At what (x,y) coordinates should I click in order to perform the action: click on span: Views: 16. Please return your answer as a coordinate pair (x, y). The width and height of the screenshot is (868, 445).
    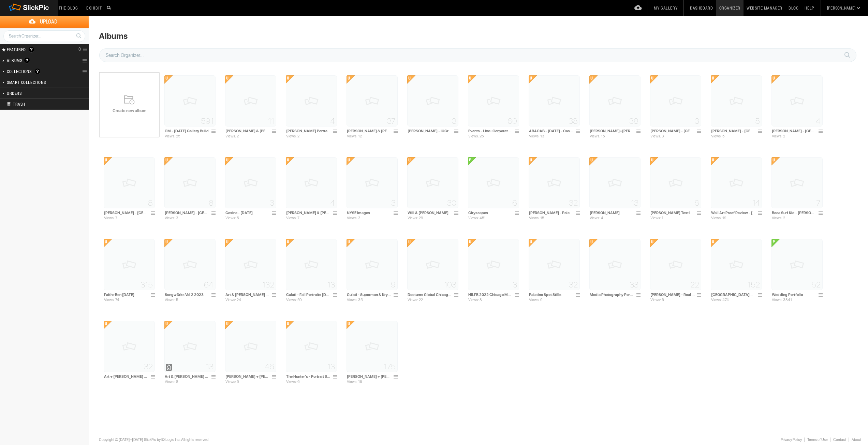
    Looking at the image, I should click on (354, 382).